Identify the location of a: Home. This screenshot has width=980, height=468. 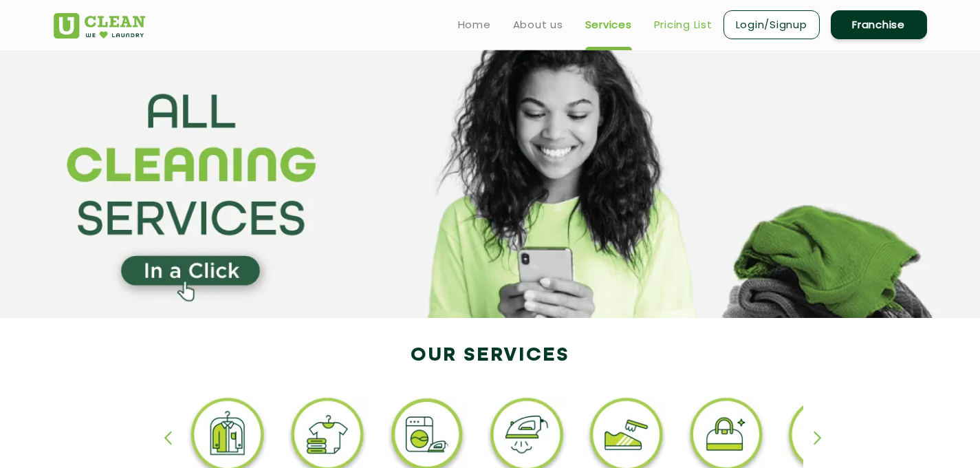
(475, 25).